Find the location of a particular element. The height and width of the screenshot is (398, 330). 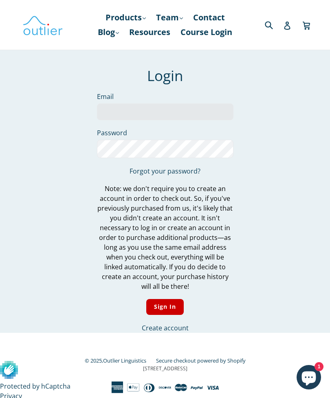

label: Email is located at coordinates (165, 97).